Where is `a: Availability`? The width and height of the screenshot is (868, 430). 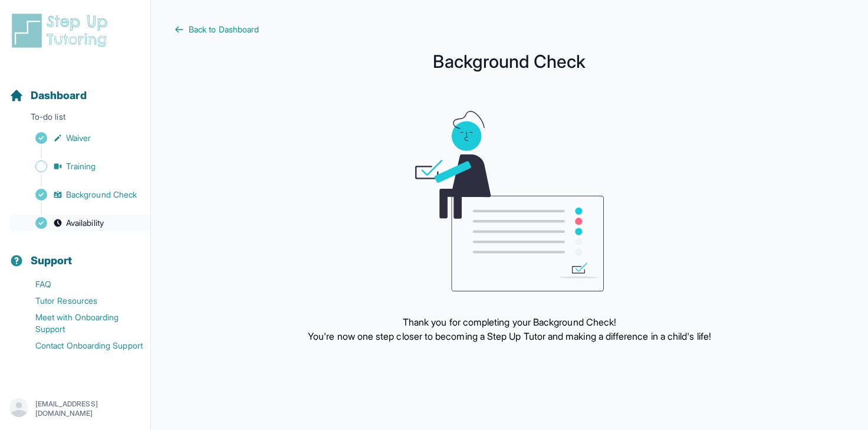
a: Availability is located at coordinates (80, 223).